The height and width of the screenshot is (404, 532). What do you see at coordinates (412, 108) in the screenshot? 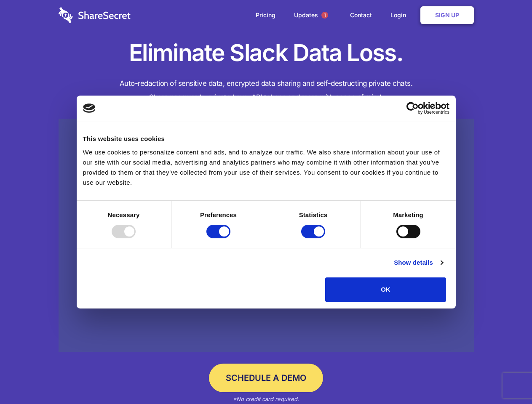
I see `a: Usercentrics Cookiebot - opens in a new window` at bounding box center [412, 108].